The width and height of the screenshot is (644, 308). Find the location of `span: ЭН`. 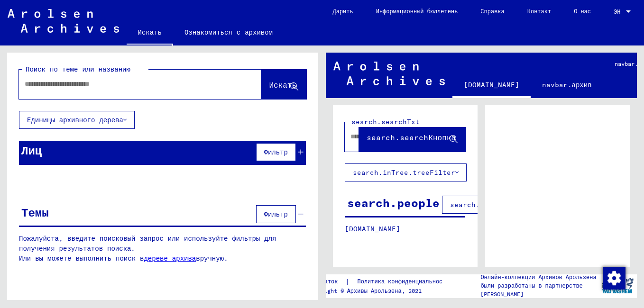

span: ЭН is located at coordinates (619, 12).